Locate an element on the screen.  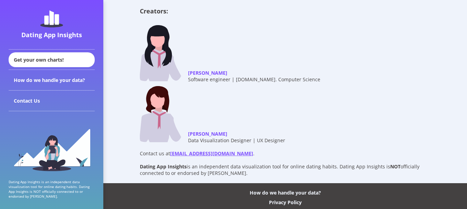
div: Contact us at . is located at coordinates (285, 153).